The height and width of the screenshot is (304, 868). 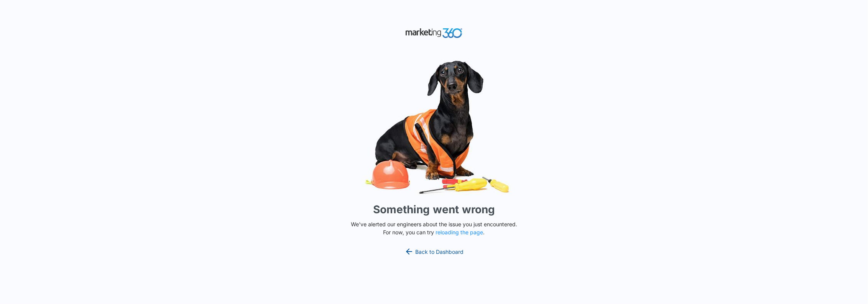 What do you see at coordinates (434, 228) in the screenshot?
I see `p: We've alerted our engineers about the issue you just encountered. For now, you can try .` at bounding box center [434, 228].